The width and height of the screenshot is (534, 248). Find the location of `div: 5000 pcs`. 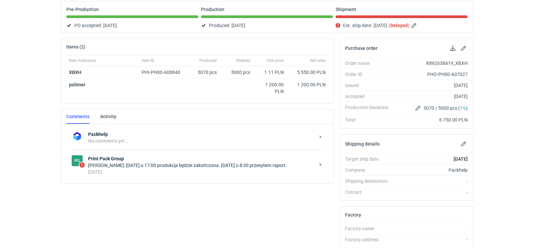

div: 5000 pcs is located at coordinates (236, 72).